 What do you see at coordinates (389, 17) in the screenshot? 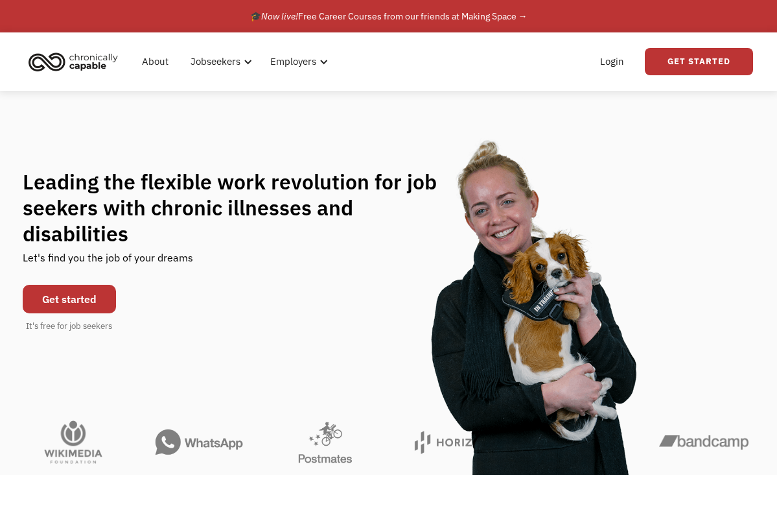
I see `div: 🎓 Free Career Courses from our friends at Making Space →` at bounding box center [389, 17].